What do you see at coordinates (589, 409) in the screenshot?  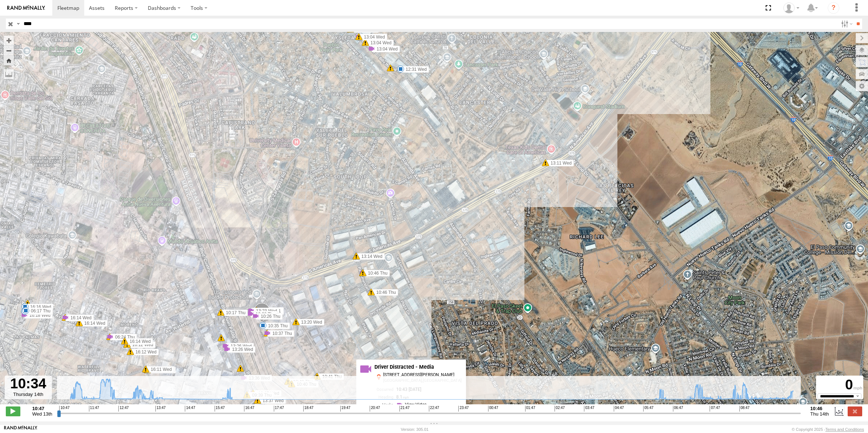 I see `span: 03:47` at bounding box center [589, 409].